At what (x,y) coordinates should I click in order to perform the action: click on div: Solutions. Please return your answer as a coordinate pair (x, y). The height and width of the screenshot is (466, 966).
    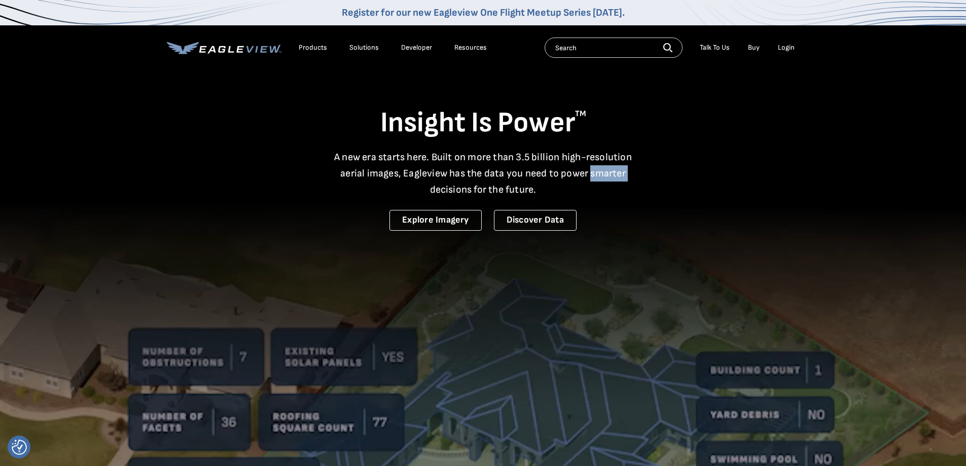
    Looking at the image, I should click on (364, 48).